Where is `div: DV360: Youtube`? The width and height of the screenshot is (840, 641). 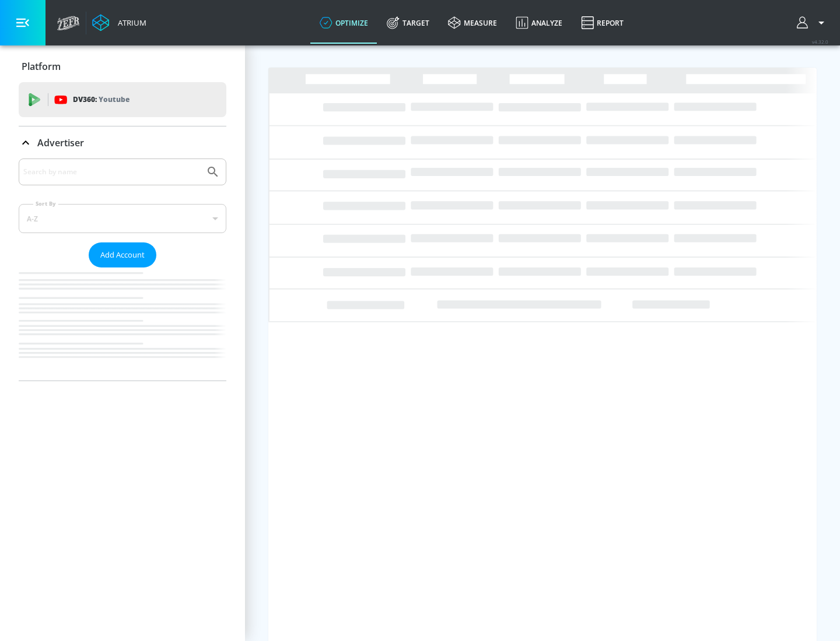
div: DV360: Youtube is located at coordinates (123, 100).